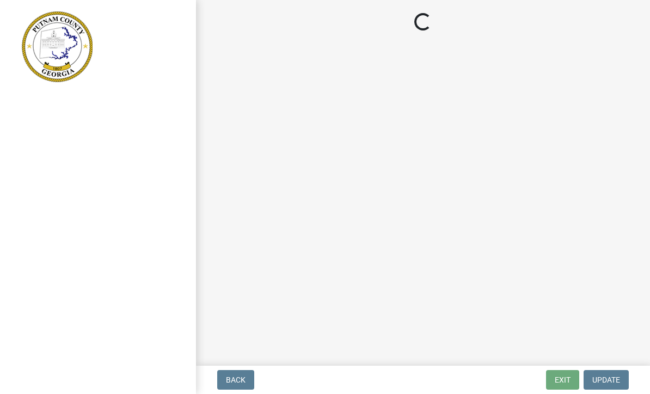 The height and width of the screenshot is (394, 650). Describe the element at coordinates (236, 380) in the screenshot. I see `button: Back` at that location.